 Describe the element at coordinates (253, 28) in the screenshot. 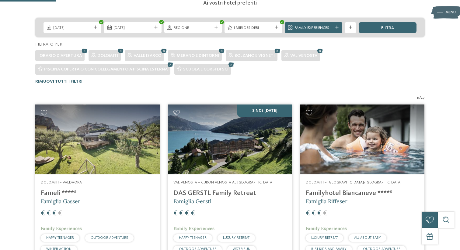

I see `span: I miei desideri` at that location.